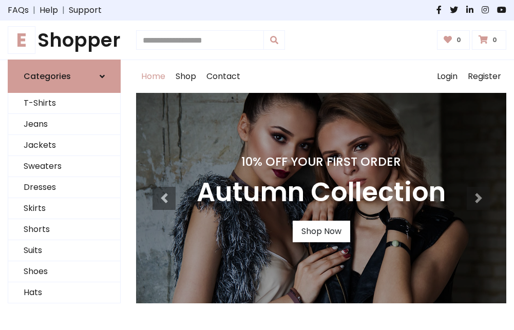  Describe the element at coordinates (64, 209) in the screenshot. I see `a: Skirts` at that location.